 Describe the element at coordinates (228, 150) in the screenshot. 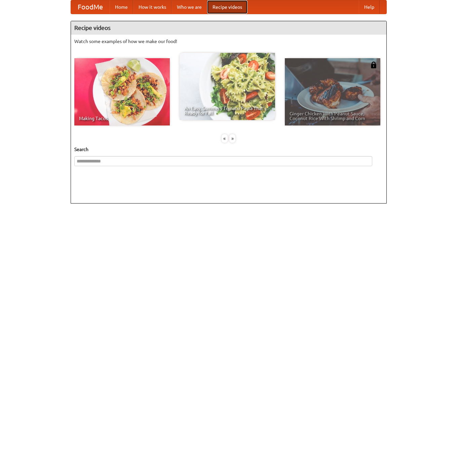

I see `h5: Search` at that location.